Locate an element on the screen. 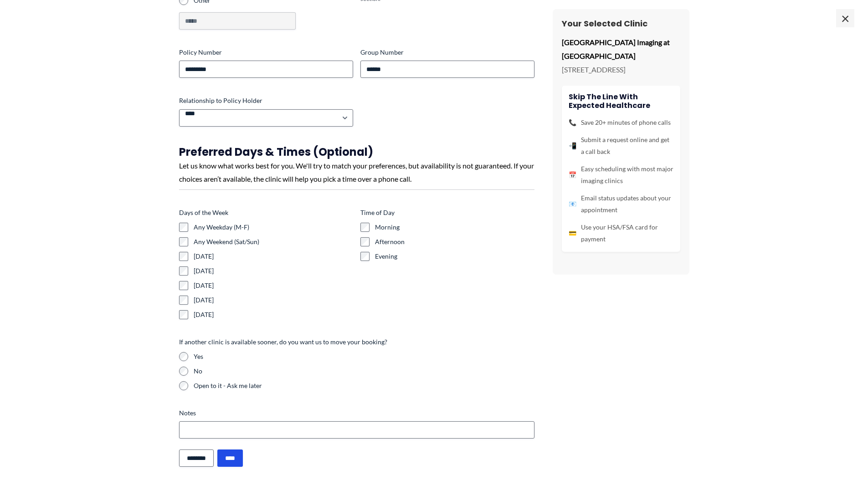 This screenshot has width=868, height=485. legend: If another clinic is available sooner, do you want us to move your booking? is located at coordinates (283, 342).